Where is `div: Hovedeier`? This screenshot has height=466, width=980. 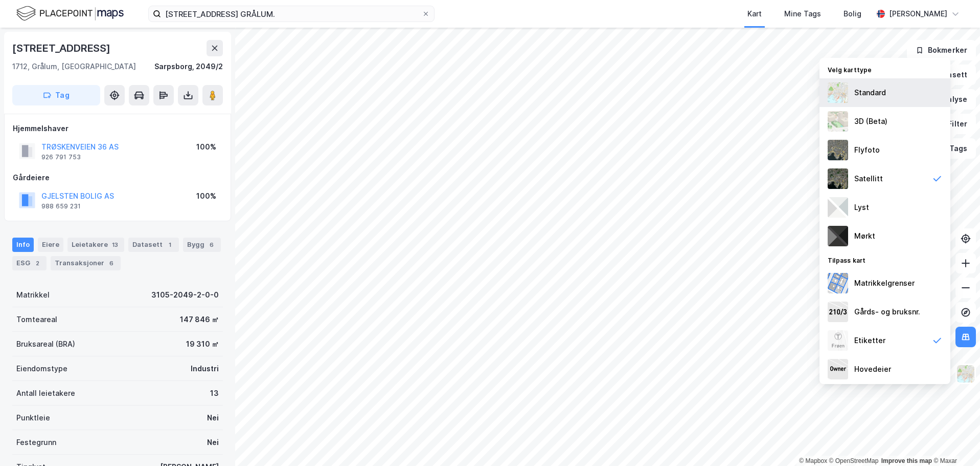
div: Hovedeier is located at coordinates (872, 369).